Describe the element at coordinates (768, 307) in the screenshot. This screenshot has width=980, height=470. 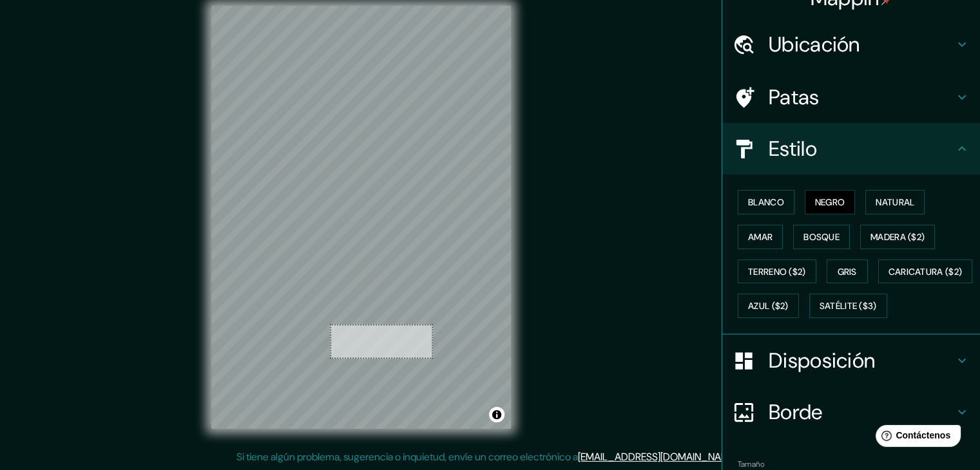
I see `font: Azul ($2)` at that location.